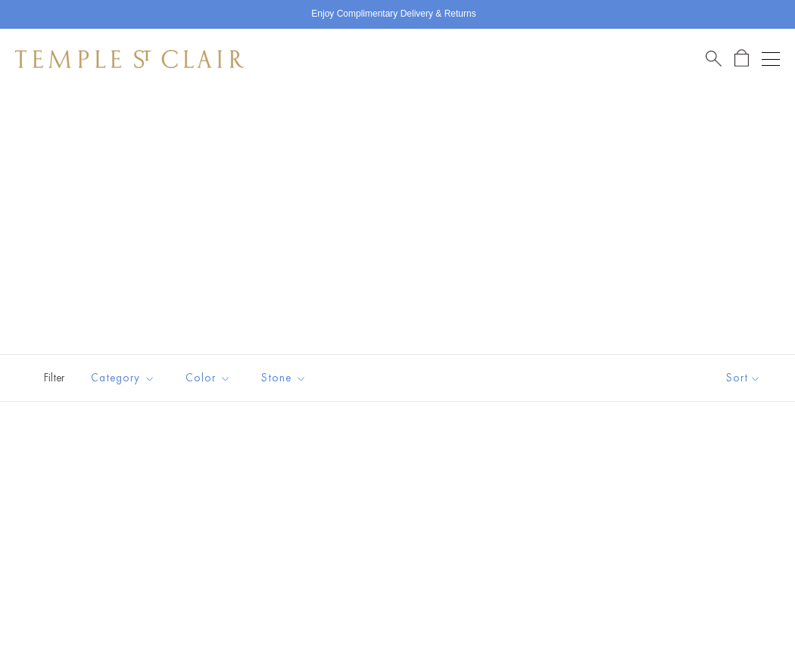 The image size is (795, 672). Describe the element at coordinates (713, 58) in the screenshot. I see `a: Search` at that location.